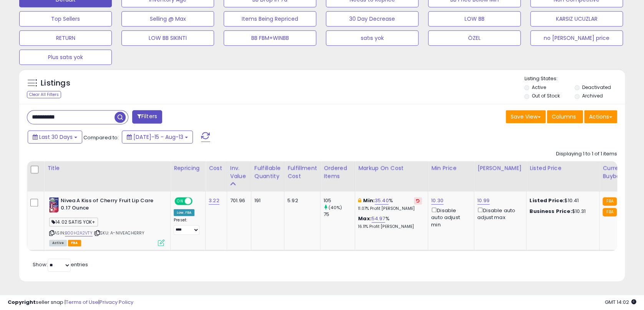 The image size is (644, 310). Describe the element at coordinates (339, 201) in the screenshot. I see `div: 105` at that location.